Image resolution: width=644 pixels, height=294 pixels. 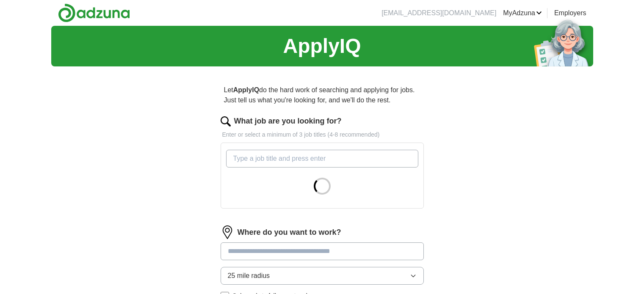 I want to click on input: Type a job title and press enter, so click(x=322, y=158).